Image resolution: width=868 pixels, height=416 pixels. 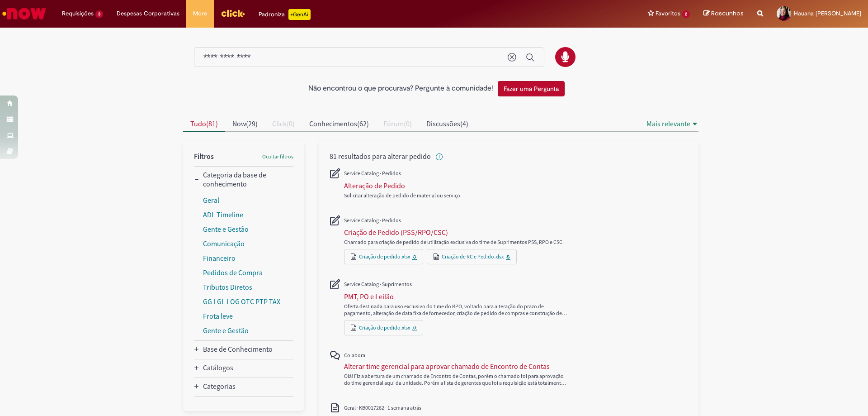 What do you see at coordinates (728, 13) in the screenshot?
I see `span: Rascunhos` at bounding box center [728, 13].